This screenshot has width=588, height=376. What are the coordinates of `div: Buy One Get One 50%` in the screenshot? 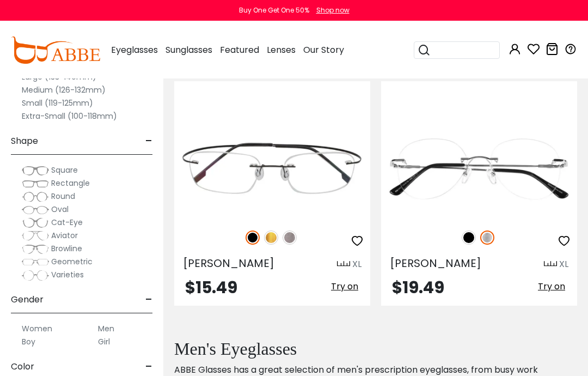 It's located at (274, 10).